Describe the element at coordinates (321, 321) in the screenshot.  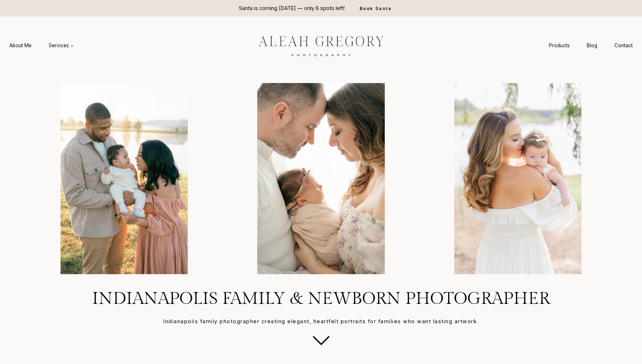
I see `p: Indianapolis family photographer creating elegant, heartfelt portraits for families who want last...` at that location.